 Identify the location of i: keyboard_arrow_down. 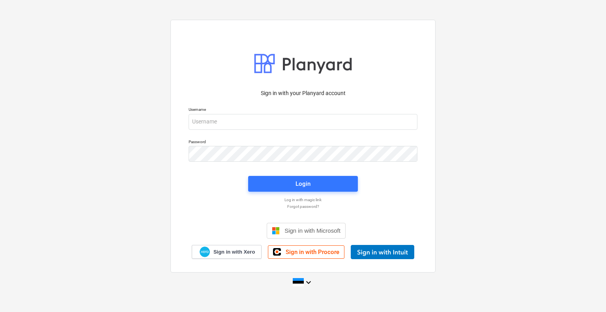
(309, 282).